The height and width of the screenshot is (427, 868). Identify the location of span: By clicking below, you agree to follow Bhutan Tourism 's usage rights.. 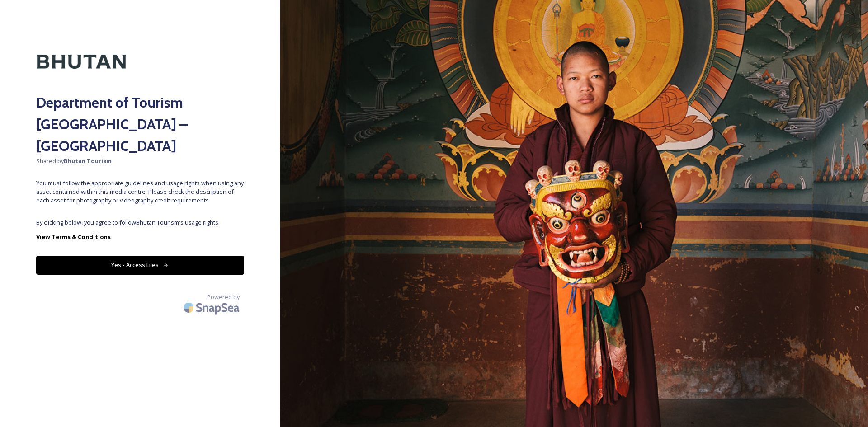
(140, 222).